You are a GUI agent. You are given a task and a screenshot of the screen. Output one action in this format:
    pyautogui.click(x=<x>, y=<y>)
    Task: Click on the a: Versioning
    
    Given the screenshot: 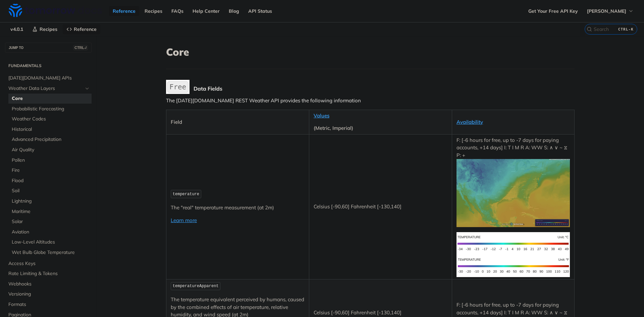 What is the action you would take?
    pyautogui.click(x=48, y=294)
    